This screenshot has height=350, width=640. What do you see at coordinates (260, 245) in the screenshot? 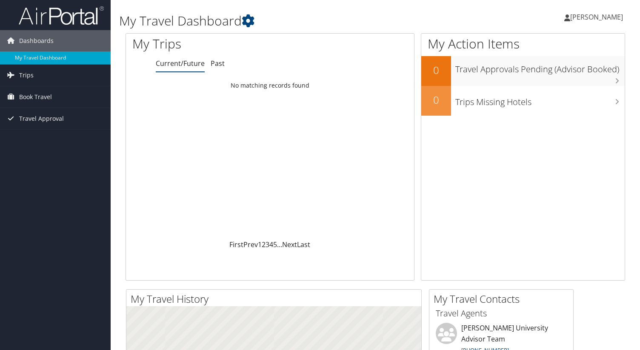
I see `a: 1` at bounding box center [260, 245].